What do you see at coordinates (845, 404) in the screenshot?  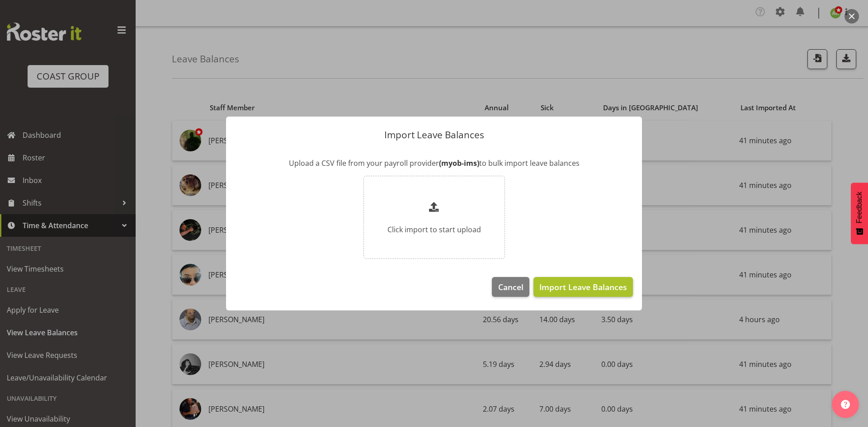 I see `img: help-xxl-2.png` at bounding box center [845, 404].